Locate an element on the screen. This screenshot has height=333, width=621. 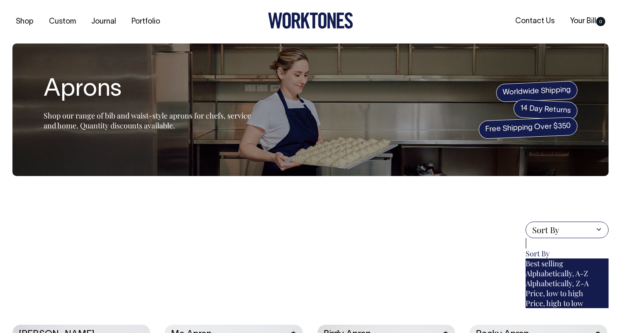
h1: Aprons is located at coordinates (147, 90).